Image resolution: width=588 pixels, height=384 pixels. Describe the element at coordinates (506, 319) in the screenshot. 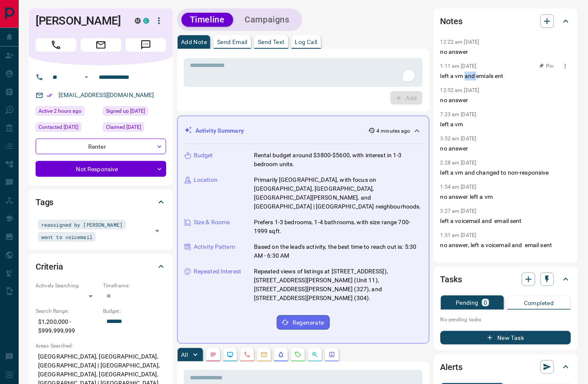

I see `p: No pending tasks` at that location.